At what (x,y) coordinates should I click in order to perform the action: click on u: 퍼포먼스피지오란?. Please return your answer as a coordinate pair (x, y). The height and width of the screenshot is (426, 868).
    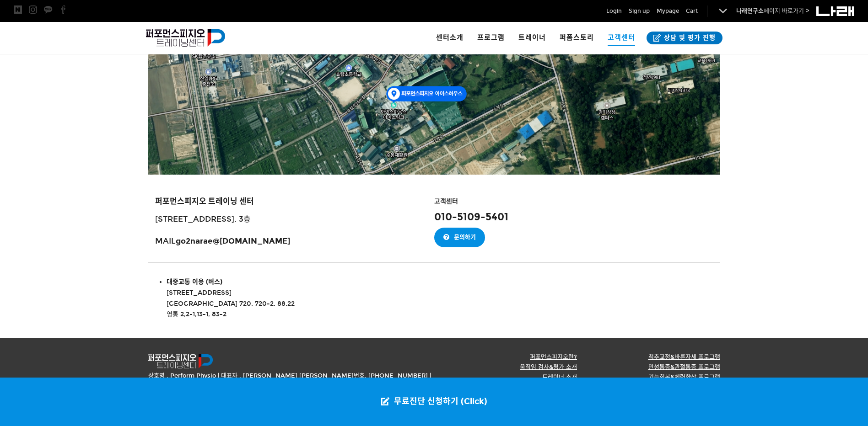
    Looking at the image, I should click on (553, 357).